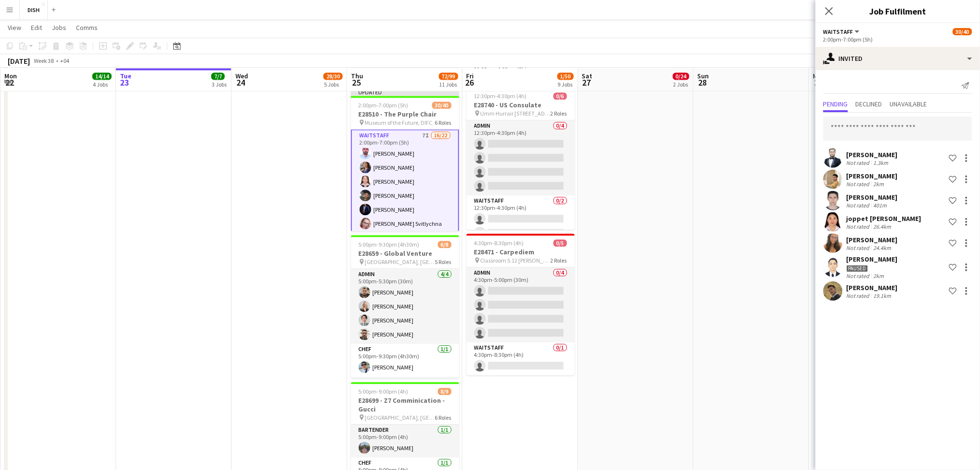 The height and width of the screenshot is (470, 980). Describe the element at coordinates (36, 28) in the screenshot. I see `span: Edit` at that location.